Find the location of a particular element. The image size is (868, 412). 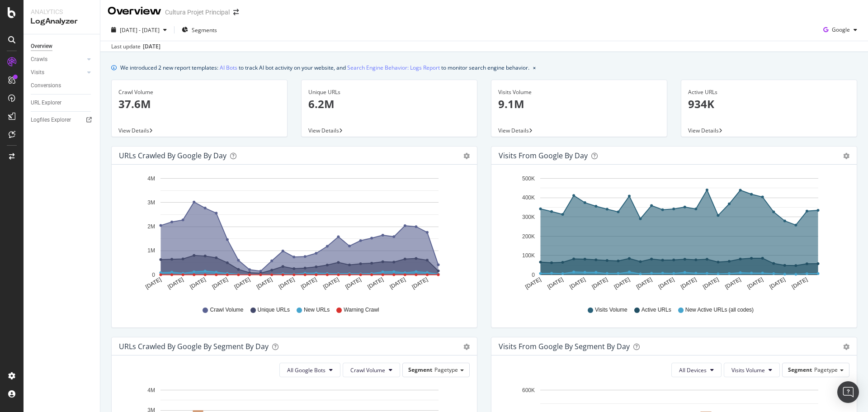

text: 2M is located at coordinates (151, 227).